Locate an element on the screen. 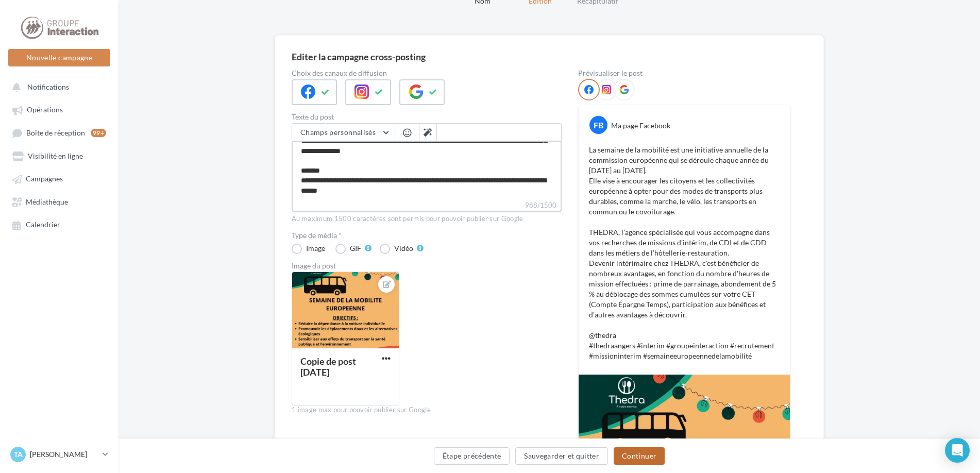 The image size is (980, 473). label: Texte du post is located at coordinates (427, 117).